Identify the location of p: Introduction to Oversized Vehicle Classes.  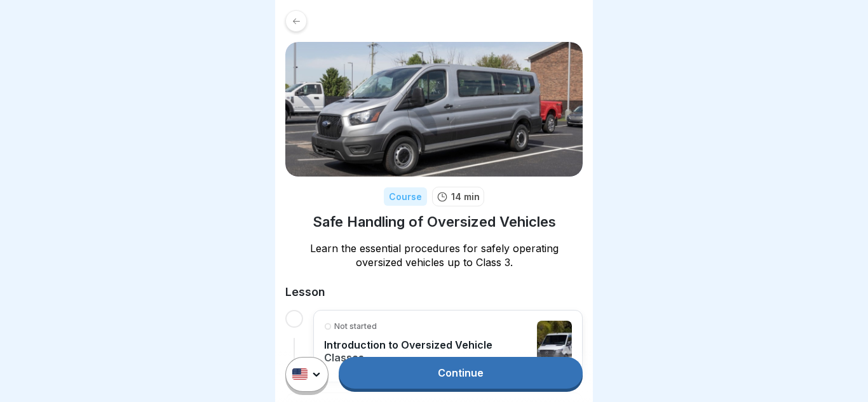
(427, 352).